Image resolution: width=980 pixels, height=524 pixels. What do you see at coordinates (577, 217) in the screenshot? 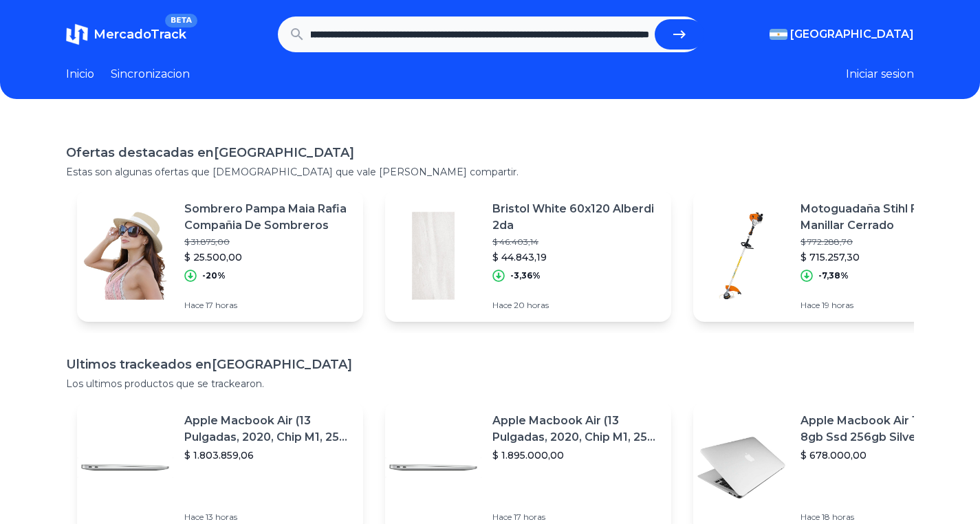
I see `p: Bristol White 60x120 Alberdi 2da` at bounding box center [577, 217].